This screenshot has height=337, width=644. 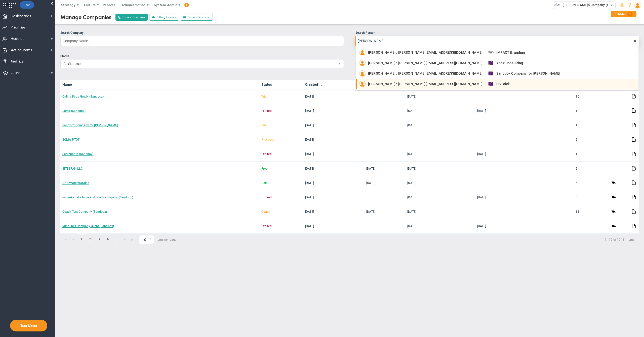 What do you see at coordinates (264, 168) in the screenshot?
I see `span: Free` at bounding box center [264, 168].